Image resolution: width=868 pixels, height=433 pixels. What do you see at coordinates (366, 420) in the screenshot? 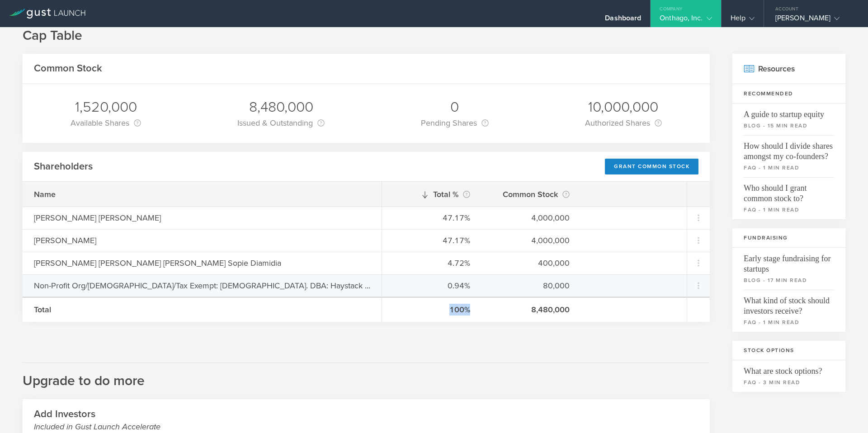
I see `h2: Add Investors` at bounding box center [366, 420].